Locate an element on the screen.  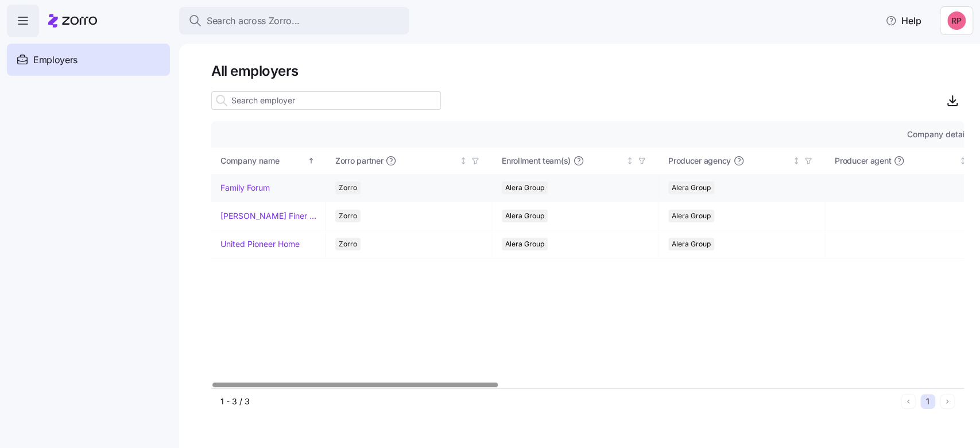
img: eedd38507f2e98b8446e6c4bda047efc is located at coordinates (957, 21).